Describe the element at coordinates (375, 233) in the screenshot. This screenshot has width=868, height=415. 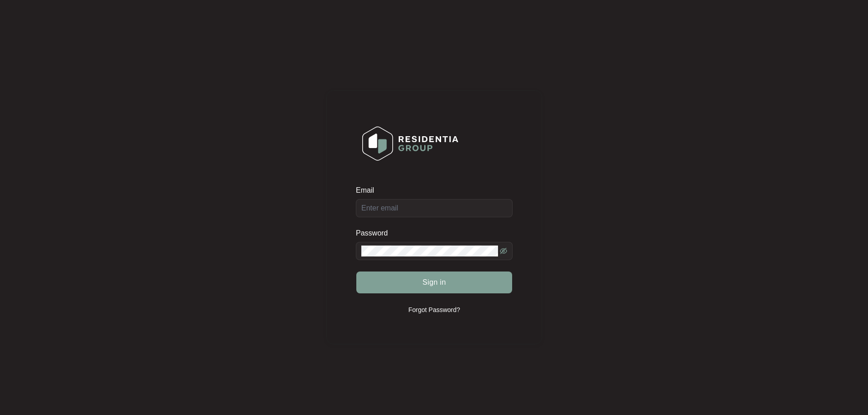
I see `label: Password` at that location.